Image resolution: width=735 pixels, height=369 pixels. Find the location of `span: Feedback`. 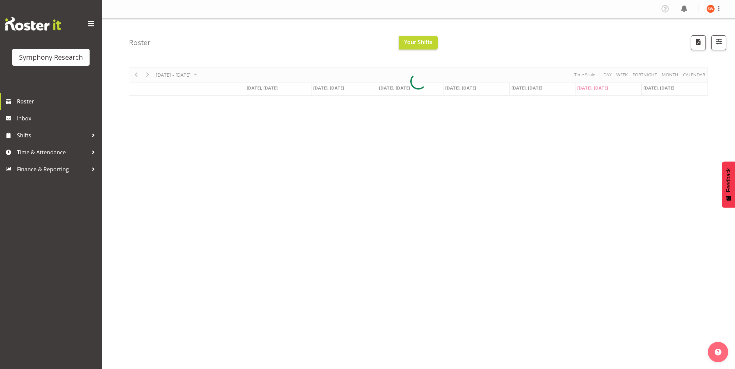

span: Feedback is located at coordinates (728, 180).